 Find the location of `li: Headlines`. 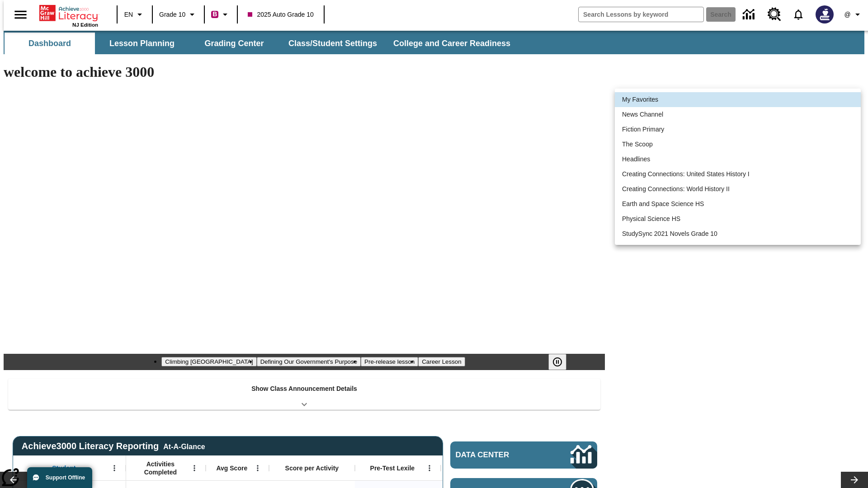

li: Headlines is located at coordinates (738, 159).